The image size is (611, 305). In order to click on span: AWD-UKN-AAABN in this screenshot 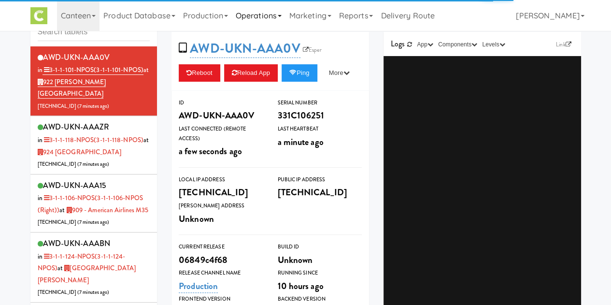, I will do `click(76, 243)`.